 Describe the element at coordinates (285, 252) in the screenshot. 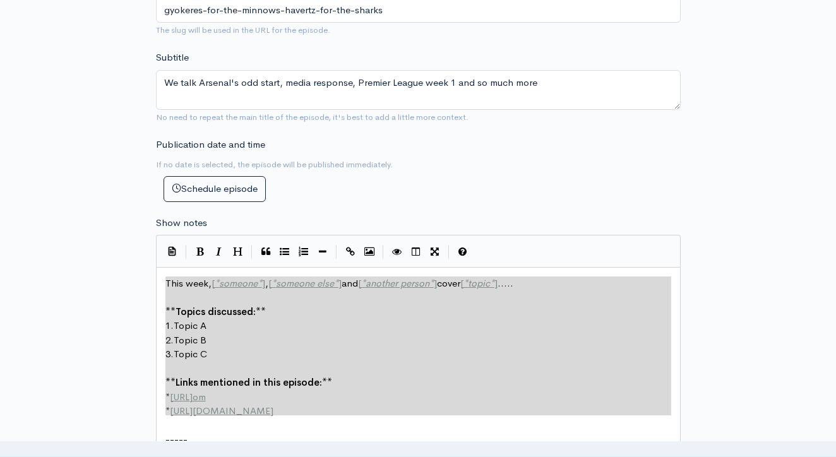

I see `button: Generic List` at that location.